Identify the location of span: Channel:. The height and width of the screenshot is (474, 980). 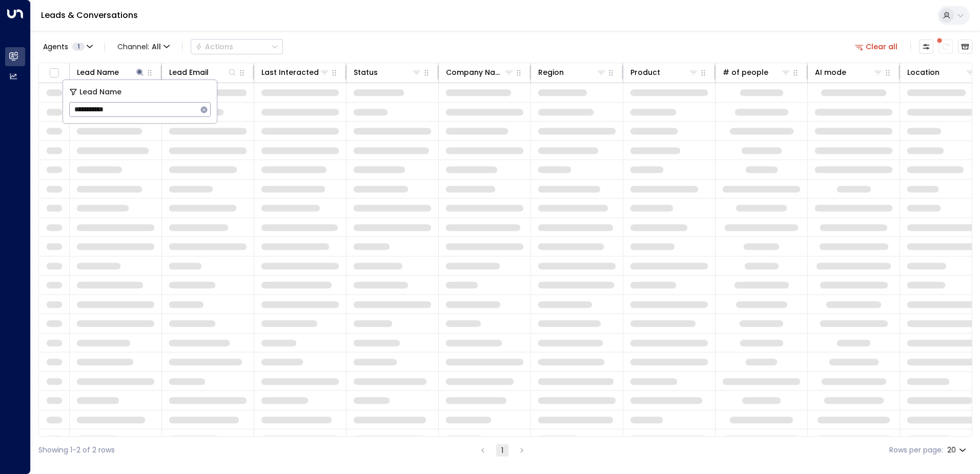
(143, 47).